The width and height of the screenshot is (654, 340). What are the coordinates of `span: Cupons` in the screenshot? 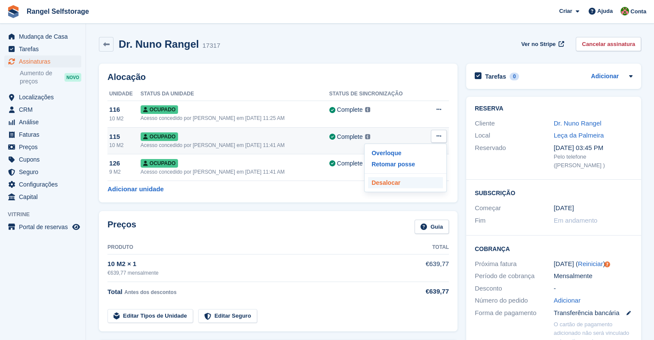 It's located at (45, 159).